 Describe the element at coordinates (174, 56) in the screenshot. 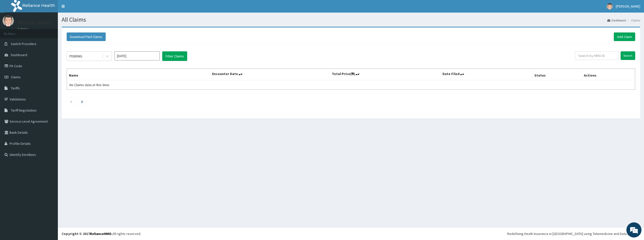

I see `button: Filter Claims` at that location.